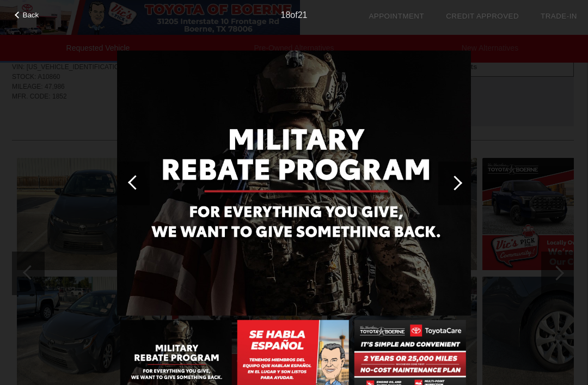  Describe the element at coordinates (559, 16) in the screenshot. I see `a: Trade-In` at that location.